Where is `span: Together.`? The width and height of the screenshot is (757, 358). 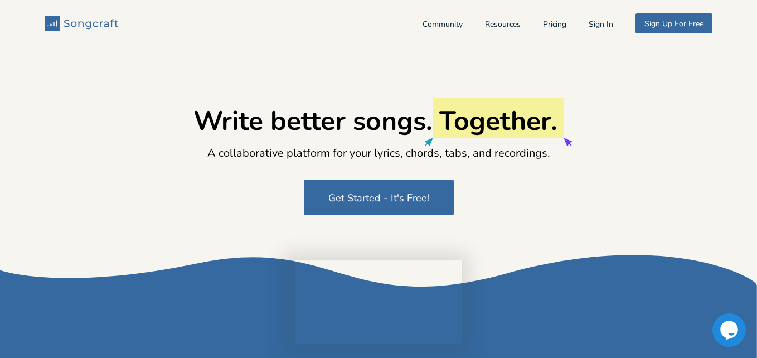 span: Together. is located at coordinates (498, 121).